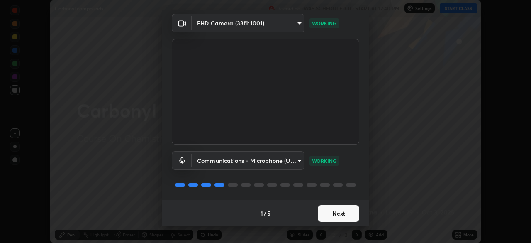 This screenshot has height=243, width=531. Describe the element at coordinates (339, 213) in the screenshot. I see `button: Next` at that location.